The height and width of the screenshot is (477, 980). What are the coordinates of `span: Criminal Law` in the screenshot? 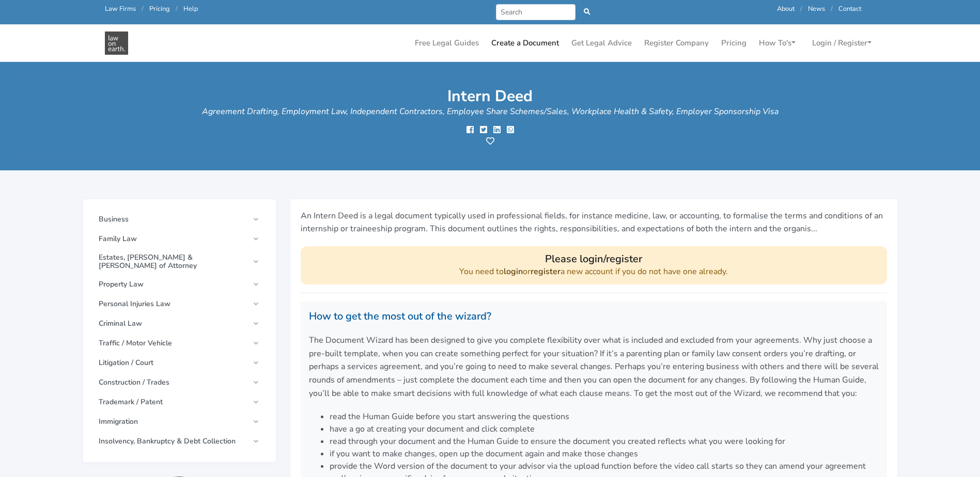 It's located at (174, 323).